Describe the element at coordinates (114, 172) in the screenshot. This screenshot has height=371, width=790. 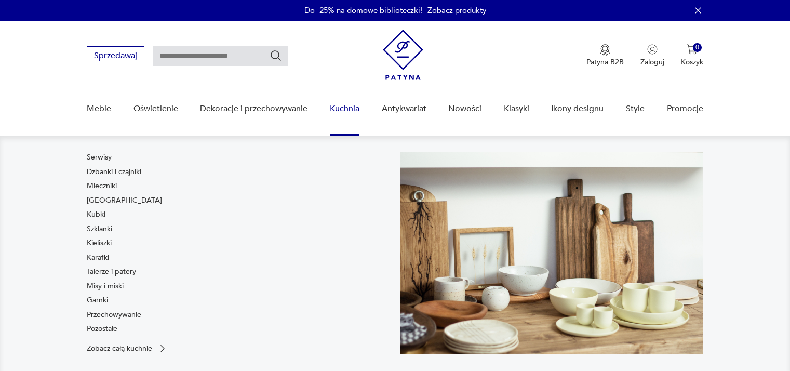
I see `a: Dzbanki i czajniki` at that location.